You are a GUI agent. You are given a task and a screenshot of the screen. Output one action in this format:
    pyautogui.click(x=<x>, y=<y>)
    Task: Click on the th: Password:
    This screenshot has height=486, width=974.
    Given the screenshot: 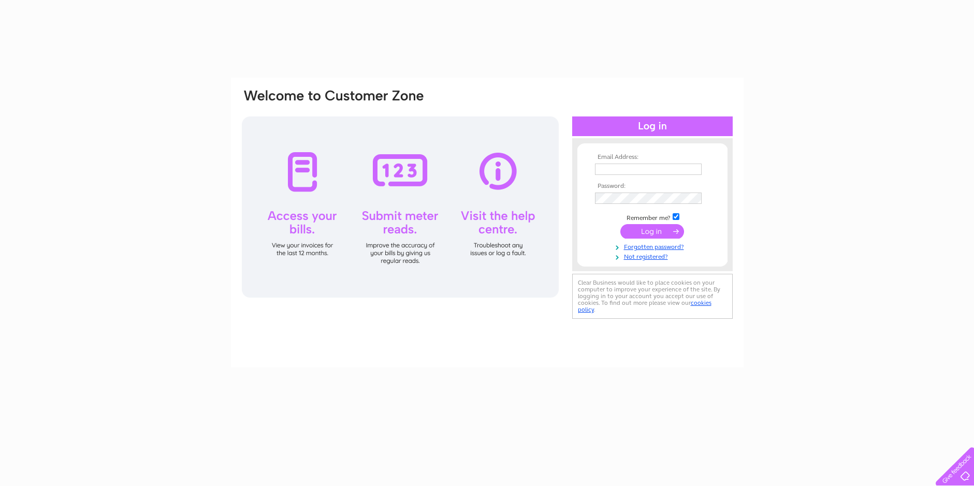 What is the action you would take?
    pyautogui.click(x=652, y=186)
    